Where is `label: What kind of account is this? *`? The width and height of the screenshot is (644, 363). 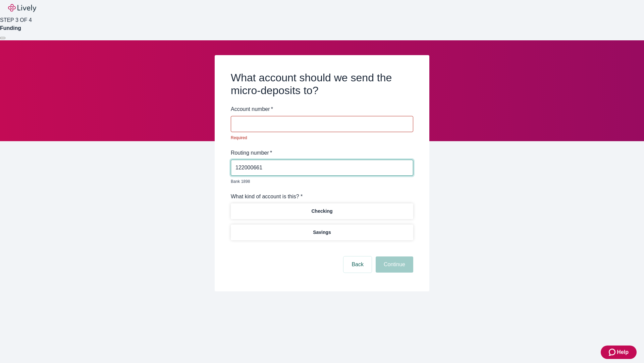 label: What kind of account is this? * is located at coordinates (266, 196).